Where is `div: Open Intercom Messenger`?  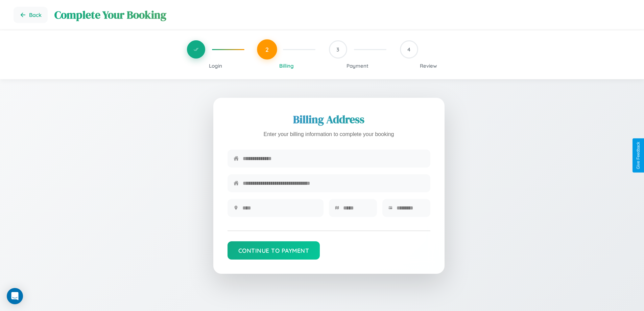 div: Open Intercom Messenger is located at coordinates (15, 296).